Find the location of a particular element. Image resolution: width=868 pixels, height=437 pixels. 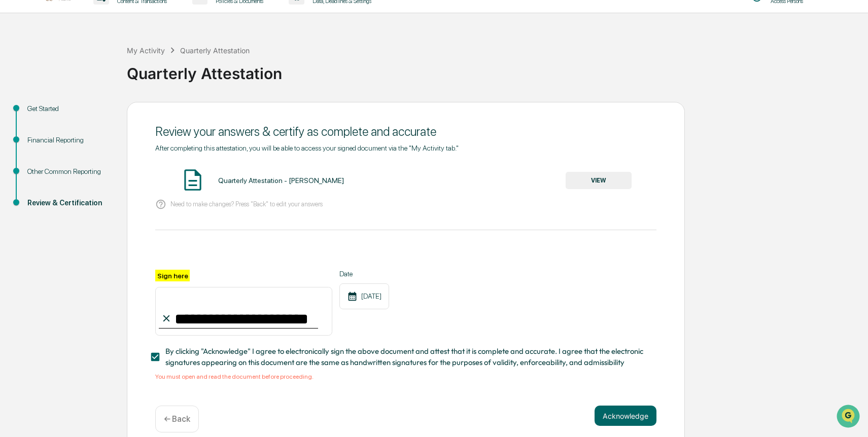

button: Open customer support is located at coordinates (13, 13).